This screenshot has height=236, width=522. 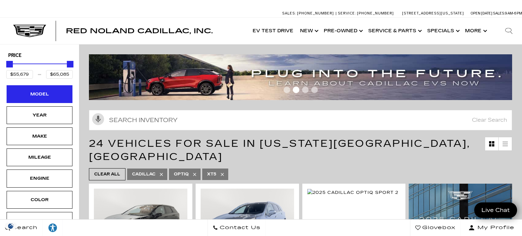 I want to click on img: 2025 Cadillac OPTIQ Sport 2, so click(x=353, y=193).